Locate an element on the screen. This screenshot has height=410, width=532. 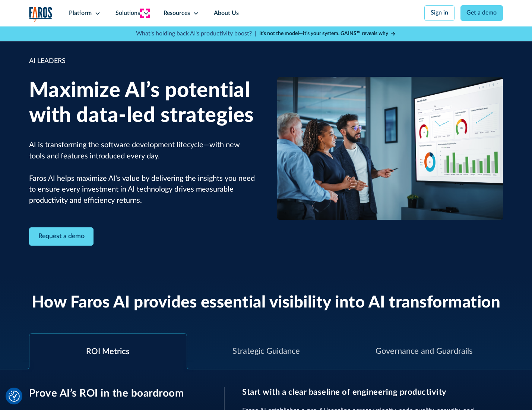
div: Platform is located at coordinates (80, 13).